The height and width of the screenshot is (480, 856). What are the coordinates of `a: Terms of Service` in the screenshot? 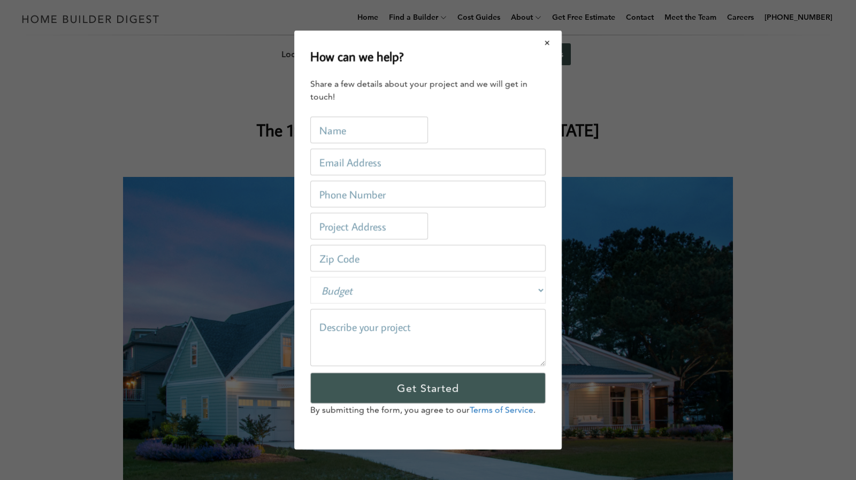 It's located at (501, 410).